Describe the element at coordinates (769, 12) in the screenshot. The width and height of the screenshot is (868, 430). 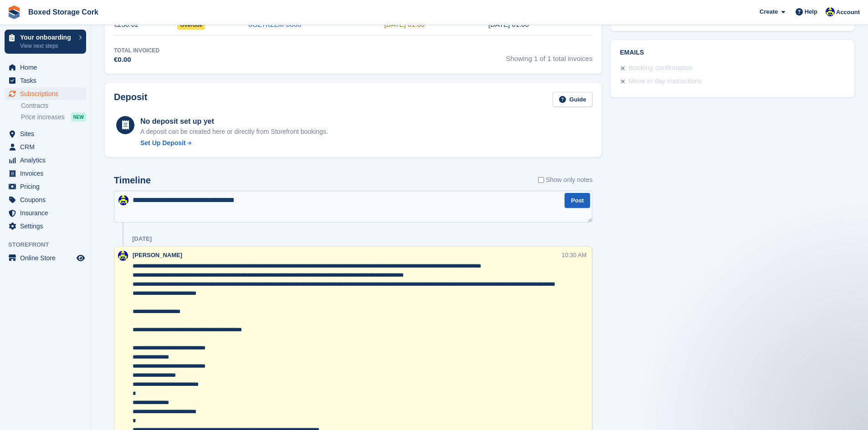
I see `span: Create` at that location.